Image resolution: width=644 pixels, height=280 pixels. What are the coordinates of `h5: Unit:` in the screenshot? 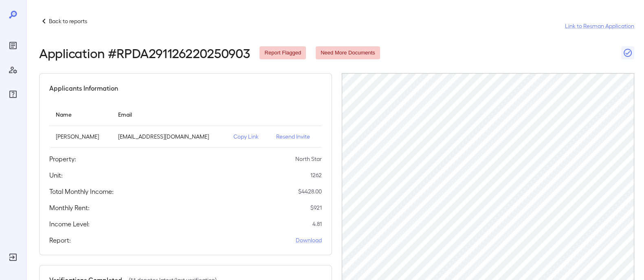 It's located at (56, 175).